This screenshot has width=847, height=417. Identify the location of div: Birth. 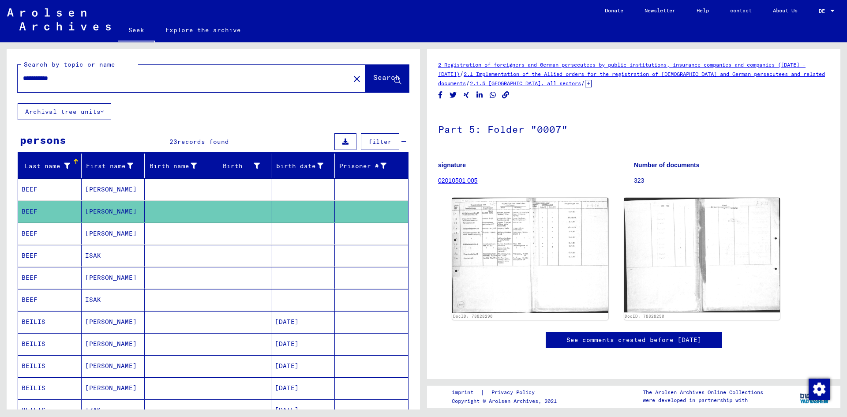
(241, 166).